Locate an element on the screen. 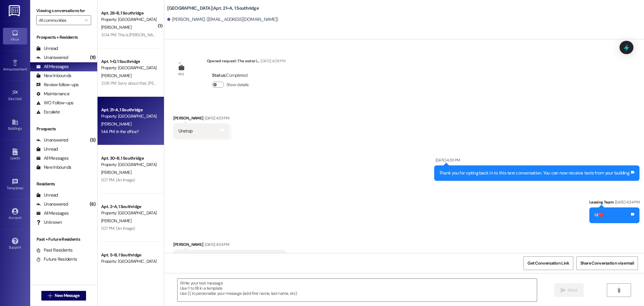  div: Apt. 28~B, 1 Southridge is located at coordinates (129, 13).